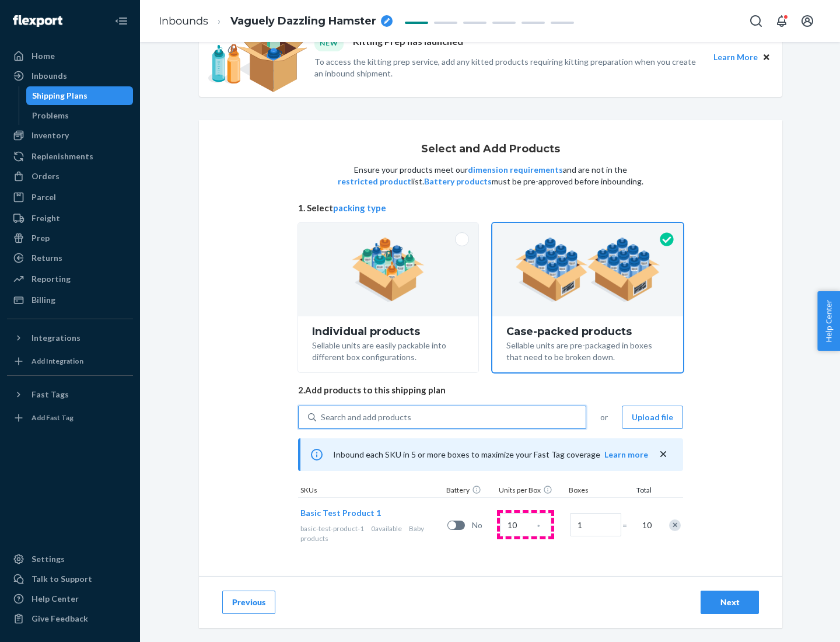 Image resolution: width=840 pixels, height=642 pixels. I want to click on a: Parcel, so click(70, 197).